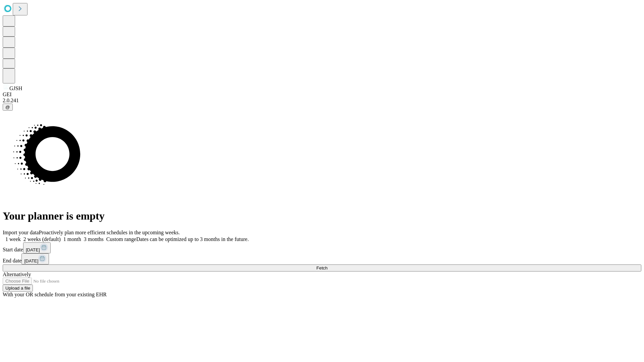  What do you see at coordinates (322, 101) in the screenshot?
I see `div: 2.0.241` at bounding box center [322, 101].